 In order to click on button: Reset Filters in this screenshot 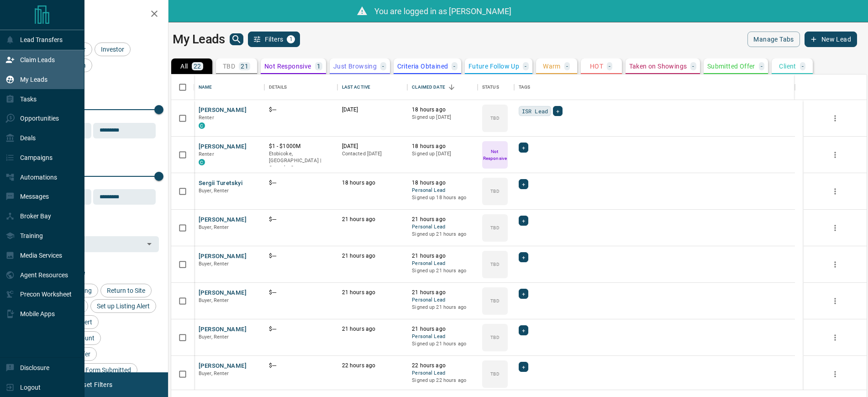, I will do `click(93, 385)`.